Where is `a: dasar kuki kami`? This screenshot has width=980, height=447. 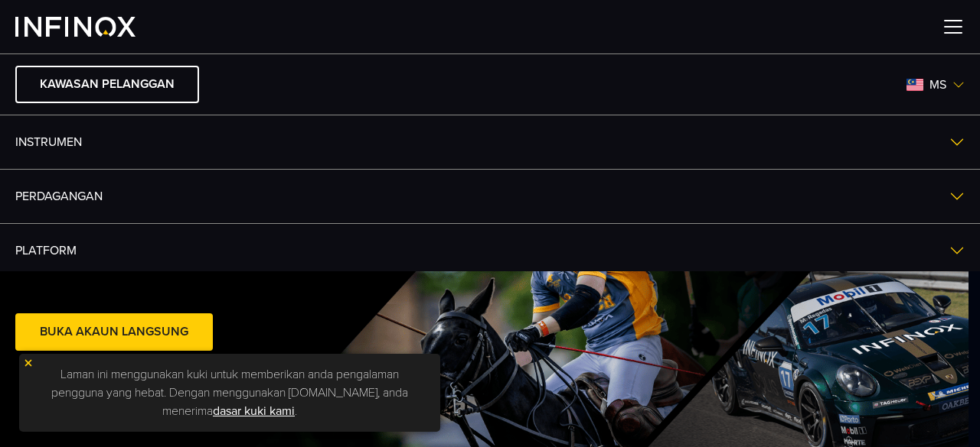 a: dasar kuki kami is located at coordinates (253, 412).